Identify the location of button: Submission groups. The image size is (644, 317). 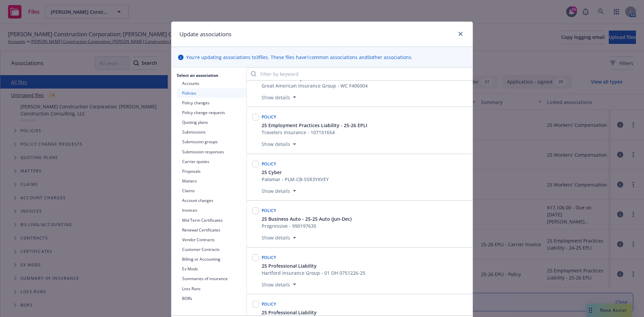
(212, 142).